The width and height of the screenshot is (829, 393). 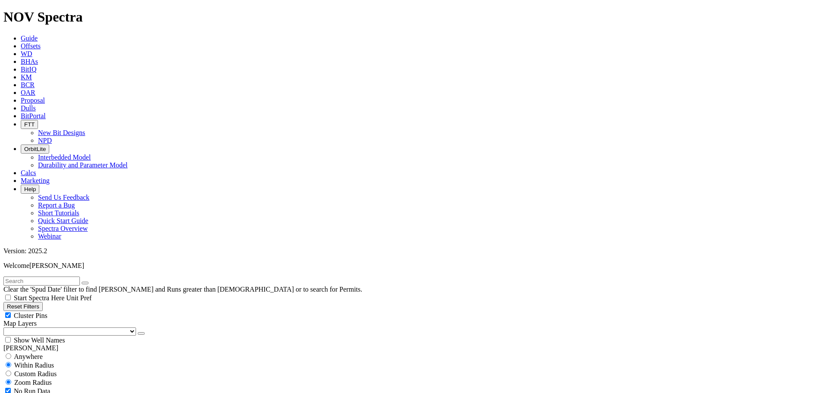 What do you see at coordinates (35, 180) in the screenshot?
I see `a: Marketing` at bounding box center [35, 180].